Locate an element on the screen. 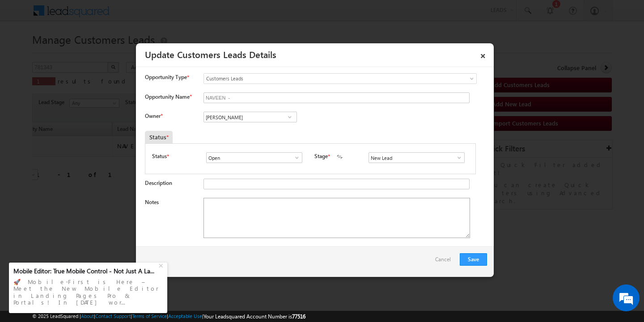 This screenshot has width=644, height=322. textarea: Type your message and hit 'Enter' is located at coordinates (87, 164).